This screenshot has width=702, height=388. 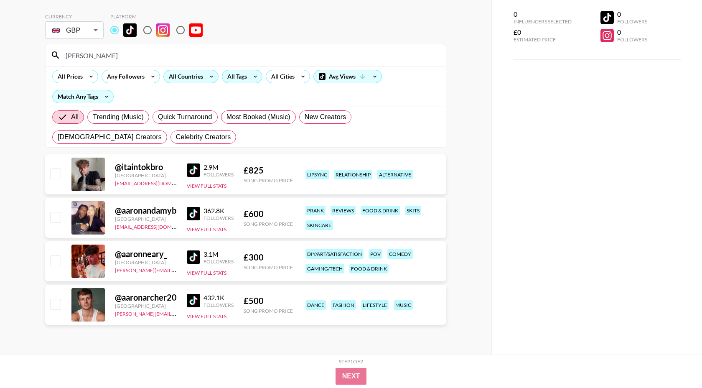 What do you see at coordinates (281, 77) in the screenshot?
I see `div: All Cities` at bounding box center [281, 77].